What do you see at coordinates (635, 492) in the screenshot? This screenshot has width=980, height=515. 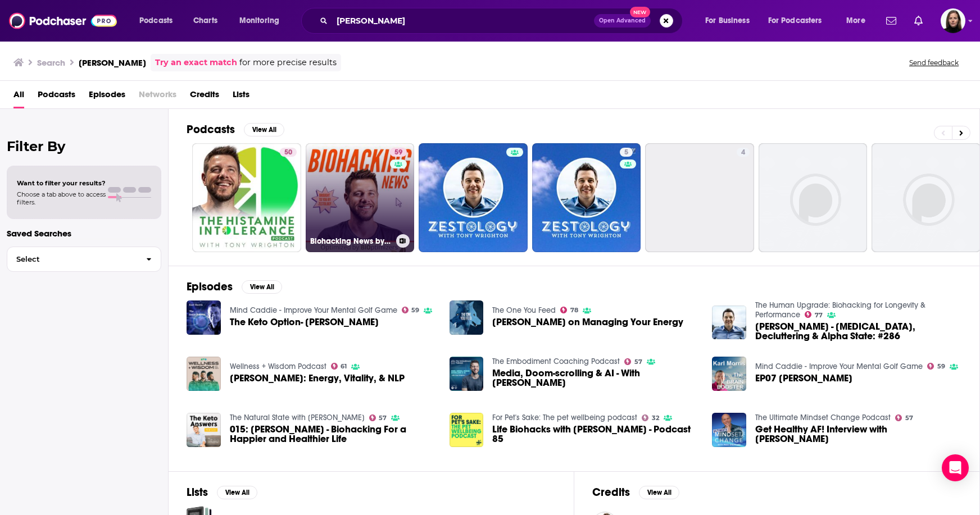 I see `a: CreditsView All` at bounding box center [635, 492].